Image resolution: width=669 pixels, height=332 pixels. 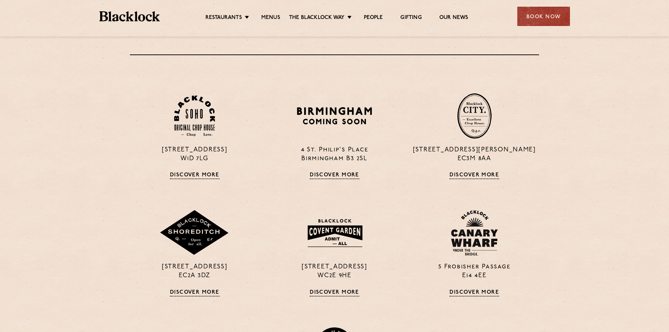 What do you see at coordinates (544, 16) in the screenshot?
I see `div: Book Now` at bounding box center [544, 16].